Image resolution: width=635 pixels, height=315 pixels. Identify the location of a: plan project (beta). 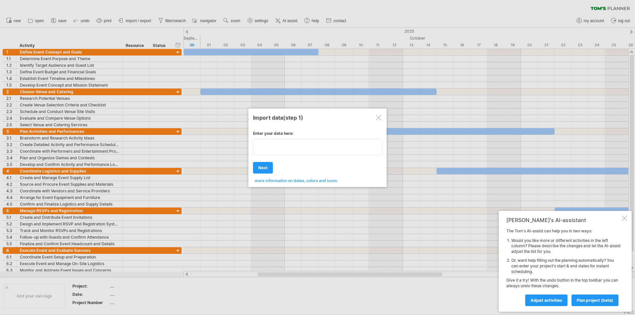
(595, 300).